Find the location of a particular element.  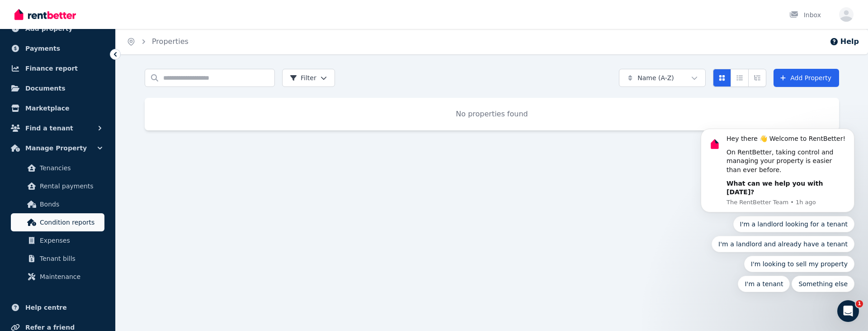

span: 1 is located at coordinates (859, 304).